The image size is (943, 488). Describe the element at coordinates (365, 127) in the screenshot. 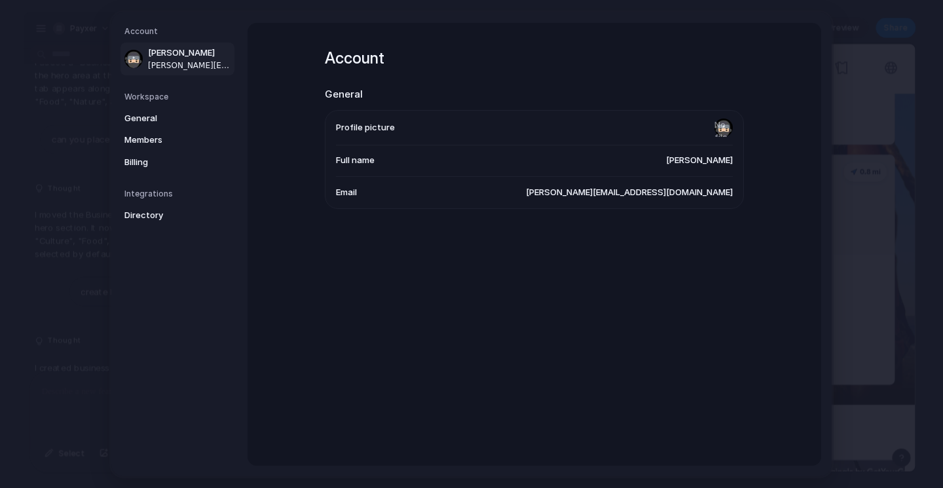

I see `span: Profile picture` at that location.